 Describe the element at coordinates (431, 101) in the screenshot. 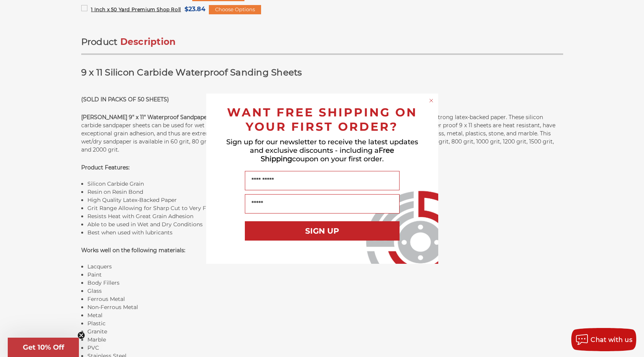

I see `button: Close dialog` at that location.